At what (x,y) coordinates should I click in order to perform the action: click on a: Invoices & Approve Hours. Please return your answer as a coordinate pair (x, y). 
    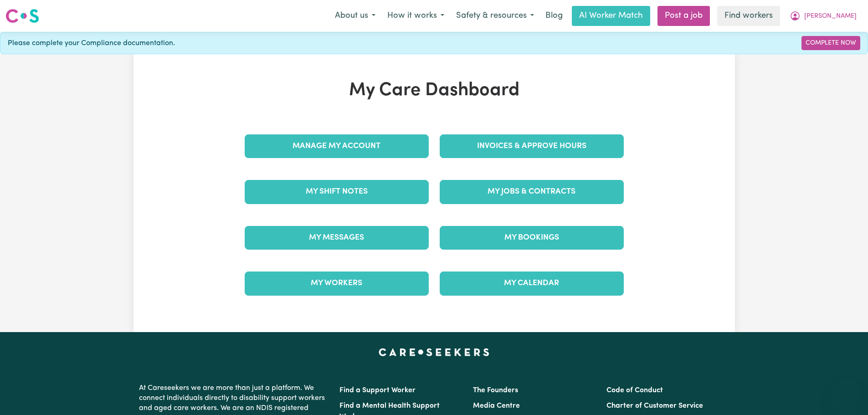
    Looking at the image, I should click on (532, 147).